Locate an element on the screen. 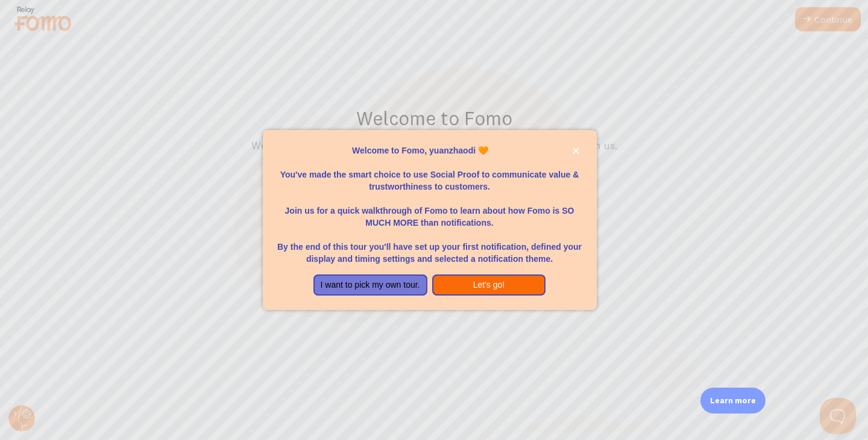  p: By the end of this tour you'll have set up your first notification, defined your display and timi... is located at coordinates (429, 247).